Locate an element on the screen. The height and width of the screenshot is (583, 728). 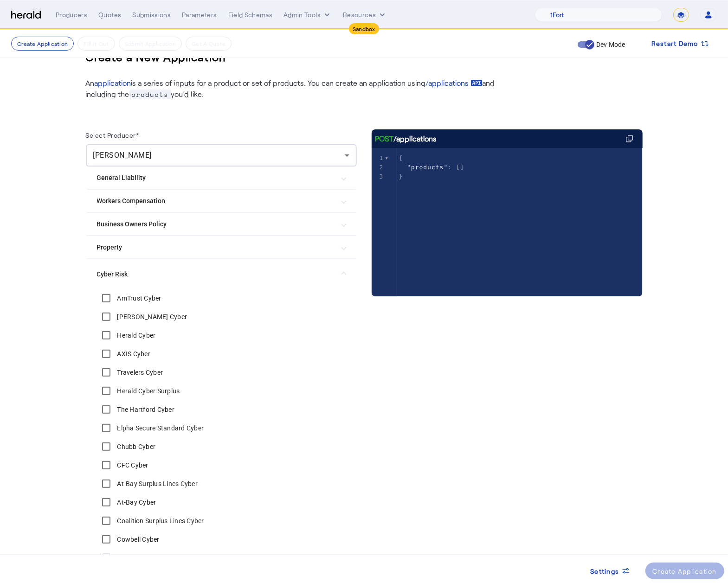
mat-expansion-panel-header: Business Owners Policy is located at coordinates (221, 224).